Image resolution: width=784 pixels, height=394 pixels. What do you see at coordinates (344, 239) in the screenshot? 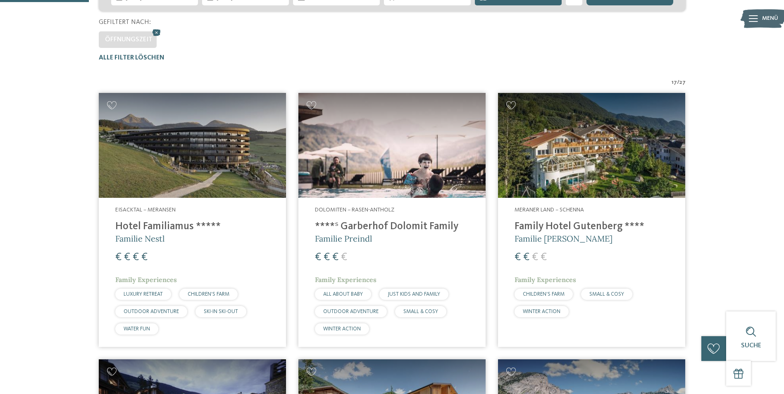
I see `span: Familie Preindl` at bounding box center [344, 239].